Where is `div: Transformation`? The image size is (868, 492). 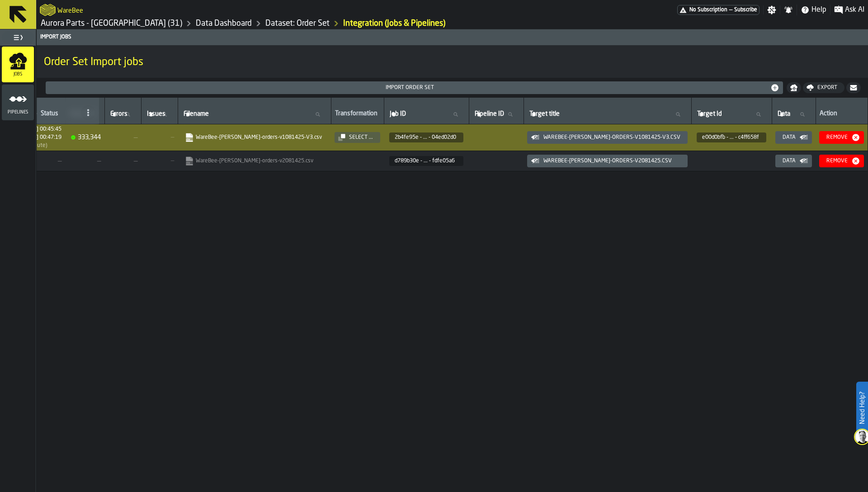 div: Transformation is located at coordinates (358, 114).